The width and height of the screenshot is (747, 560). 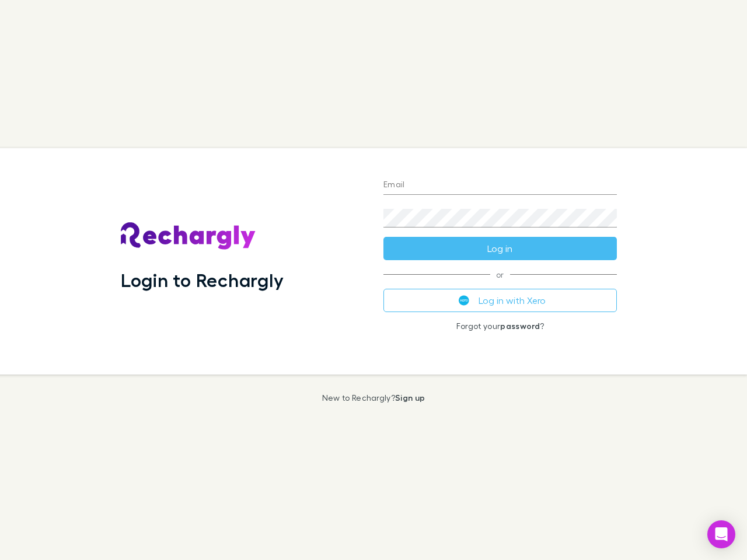 What do you see at coordinates (202, 280) in the screenshot?
I see `h1: Login to Rechargly` at bounding box center [202, 280].